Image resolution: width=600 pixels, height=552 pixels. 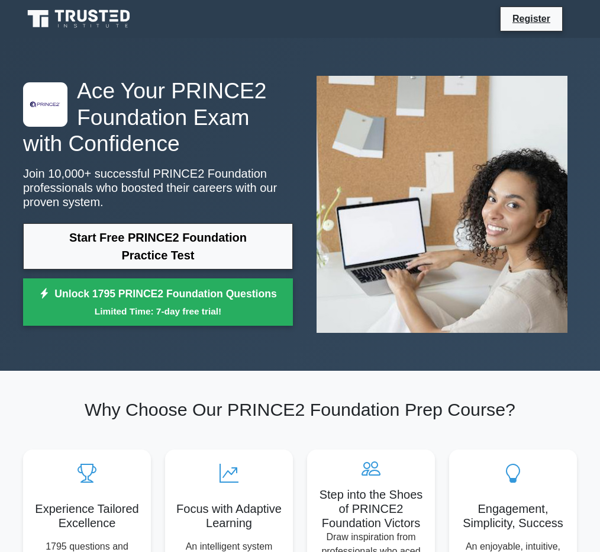 What do you see at coordinates (158, 188) in the screenshot?
I see `p: Join 10,000+ successful PRINCE2 Foundation professionals who boosted their careers with our prove...` at bounding box center [158, 188].